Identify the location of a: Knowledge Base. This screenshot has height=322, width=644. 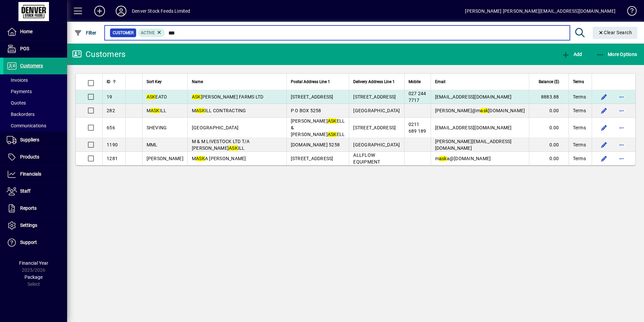
(629, 12).